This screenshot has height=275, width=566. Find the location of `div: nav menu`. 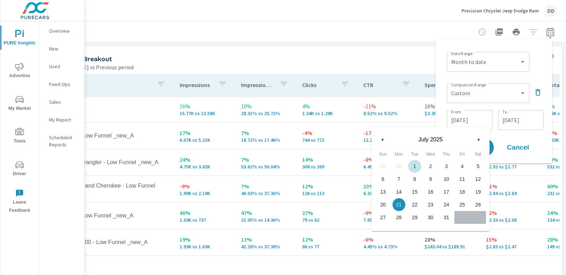

div: nav menu is located at coordinates (20, 120).